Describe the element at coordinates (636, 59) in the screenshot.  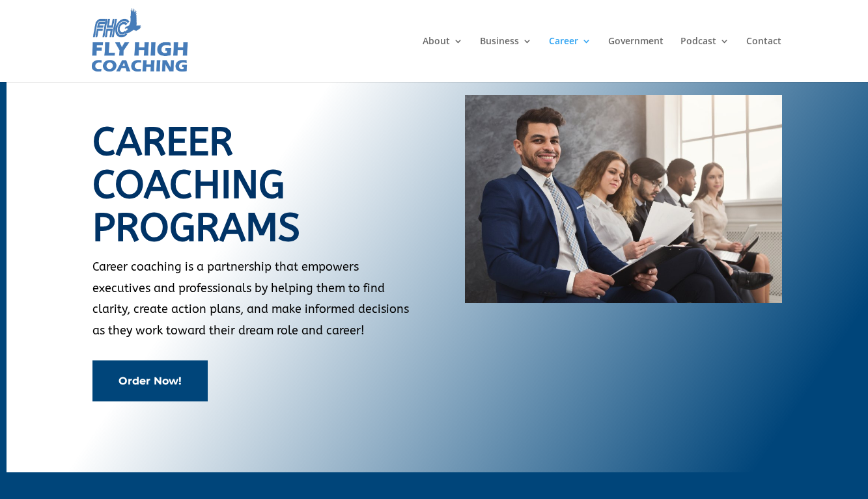
I see `a: Government` at that location.